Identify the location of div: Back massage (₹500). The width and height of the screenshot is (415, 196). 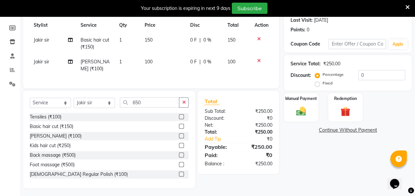
(52, 155).